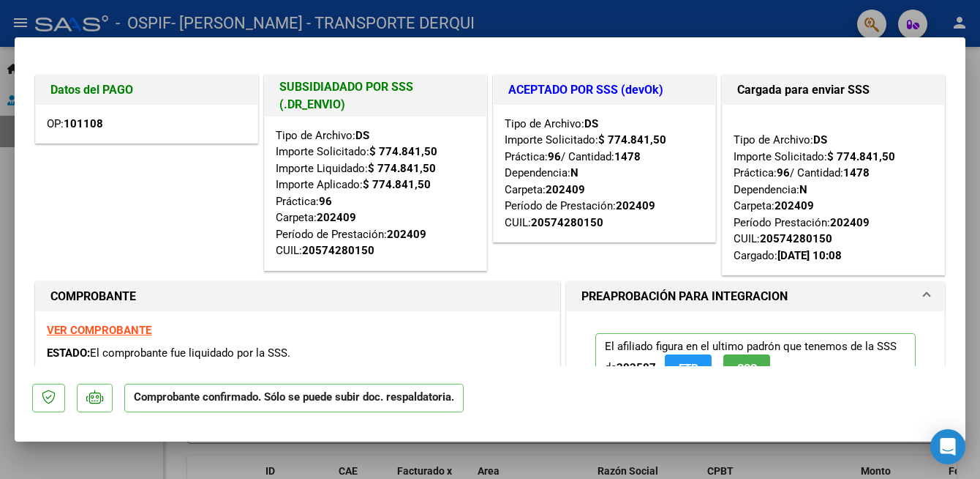 This screenshot has height=479, width=980. Describe the element at coordinates (604, 174) in the screenshot. I see `div: Tipo de Archivo: Importe Solicitado: Práctica: / Cantidad: Dependencia: Carpeta: Período de Prest...` at that location.